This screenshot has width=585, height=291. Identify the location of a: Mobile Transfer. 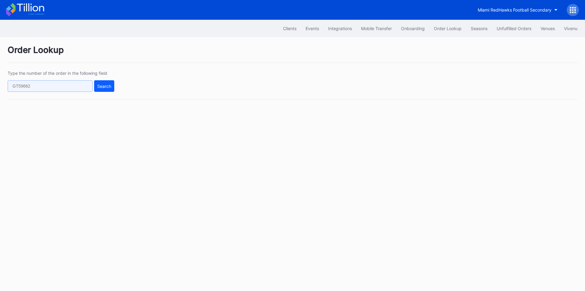
(376, 28).